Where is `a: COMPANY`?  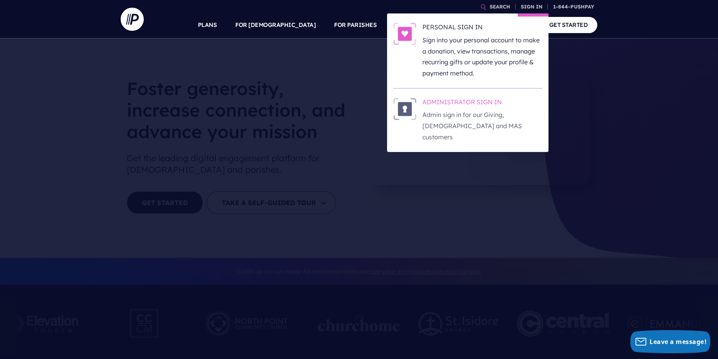 a: COMPANY is located at coordinates (507, 25).